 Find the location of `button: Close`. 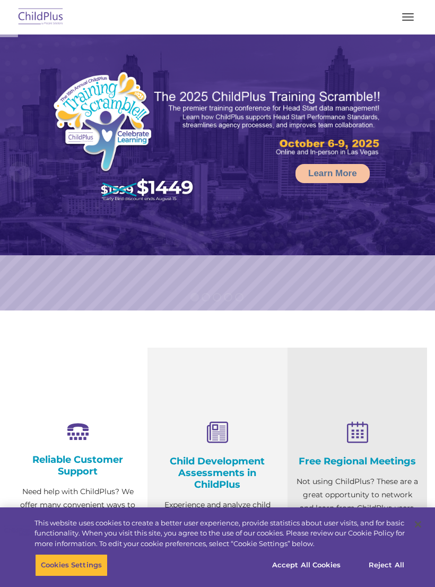

button: Close is located at coordinates (418, 524).